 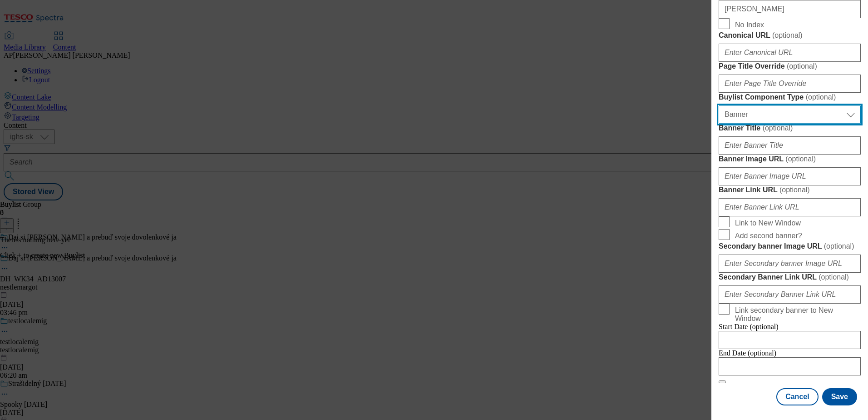 What do you see at coordinates (790, 53) in the screenshot?
I see `input: Enter Canonical URL` at bounding box center [790, 53].